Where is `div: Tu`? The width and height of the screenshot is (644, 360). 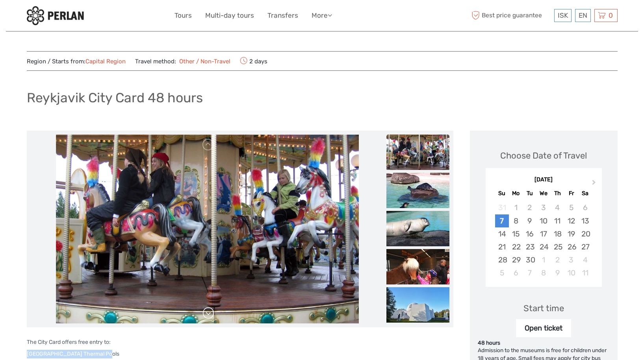 div: Tu is located at coordinates (529, 194).